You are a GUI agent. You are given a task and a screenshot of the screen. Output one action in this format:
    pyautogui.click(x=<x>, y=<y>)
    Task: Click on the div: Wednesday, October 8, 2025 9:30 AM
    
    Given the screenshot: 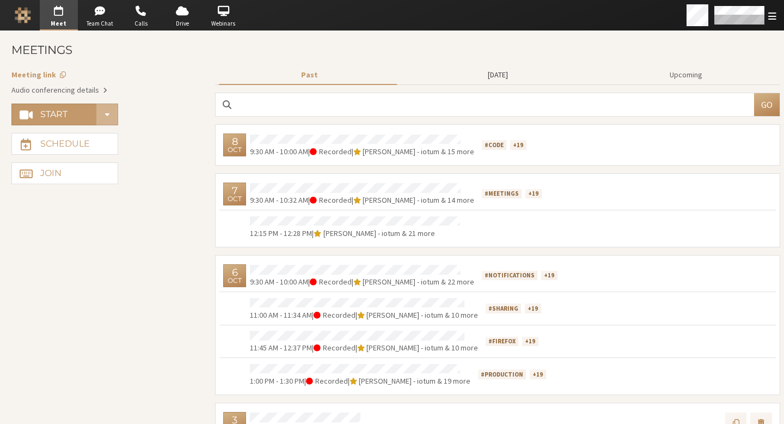 What is the action you would take?
    pyautogui.click(x=235, y=145)
    